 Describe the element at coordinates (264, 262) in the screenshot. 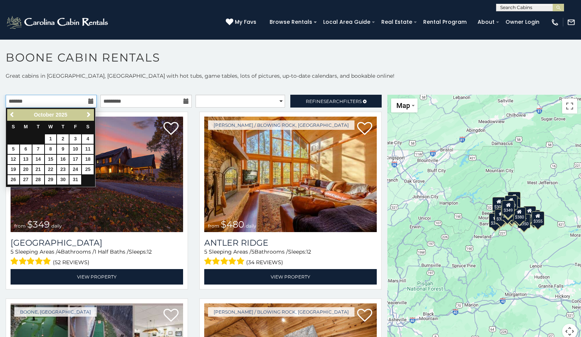

I see `span: (34 reviews)` at that location.